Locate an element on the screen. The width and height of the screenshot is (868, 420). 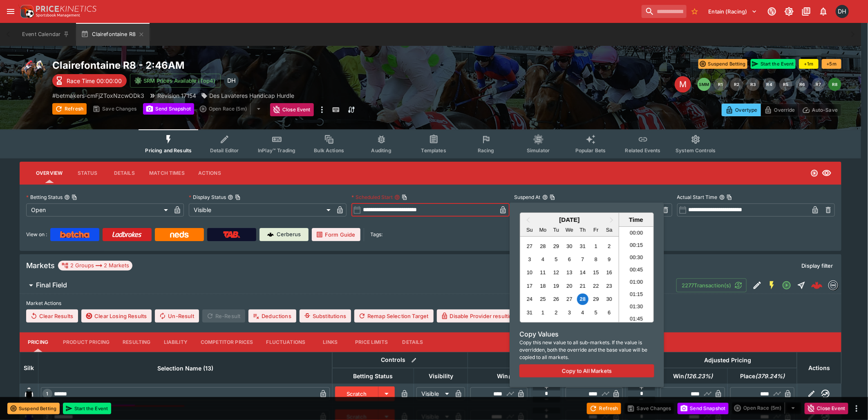
div: Choose Tuesday, August 19th, 2025 is located at coordinates (556, 286).